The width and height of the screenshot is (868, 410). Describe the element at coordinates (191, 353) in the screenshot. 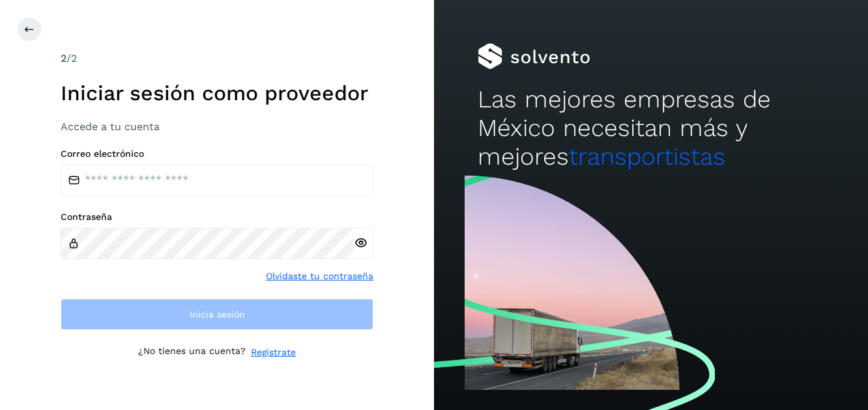

I see `p: ¿No tienes una cuenta?` at that location.